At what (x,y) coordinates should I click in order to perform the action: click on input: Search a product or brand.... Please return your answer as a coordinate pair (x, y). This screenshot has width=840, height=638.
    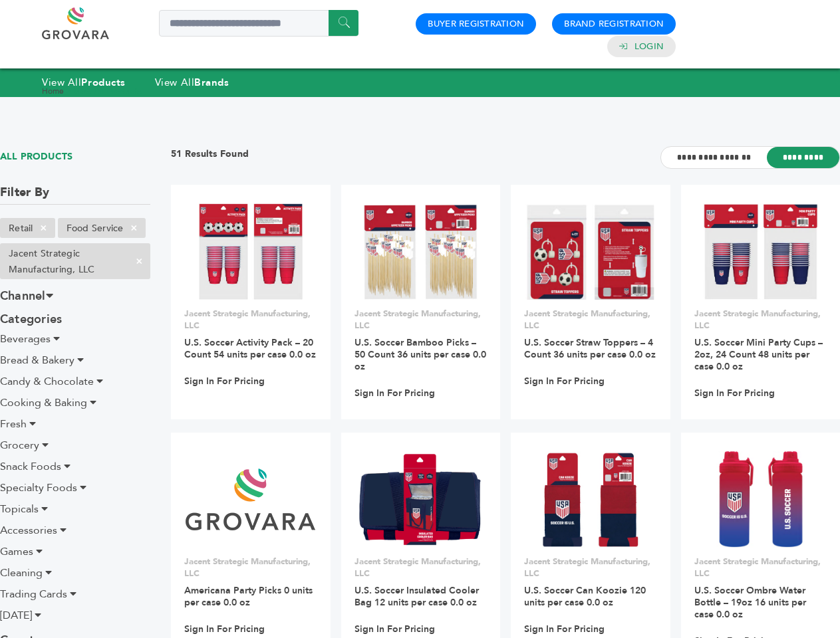
    Looking at the image, I should click on (259, 24).